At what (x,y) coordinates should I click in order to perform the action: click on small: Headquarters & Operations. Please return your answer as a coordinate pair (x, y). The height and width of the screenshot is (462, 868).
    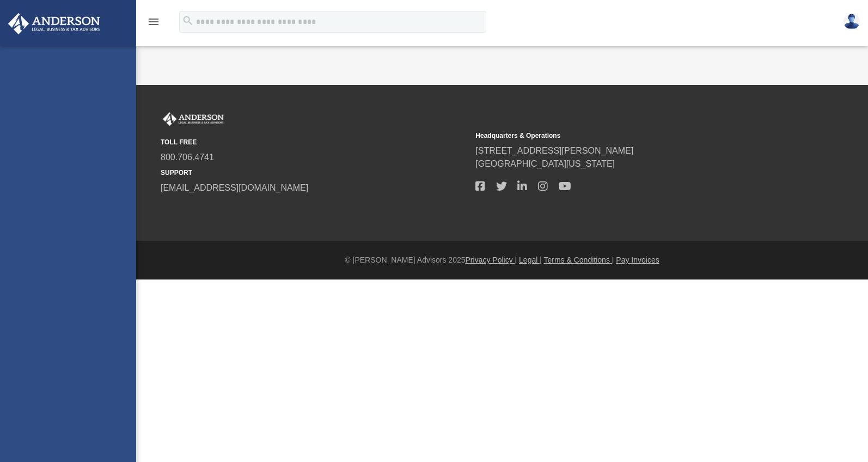
    Looking at the image, I should click on (629, 136).